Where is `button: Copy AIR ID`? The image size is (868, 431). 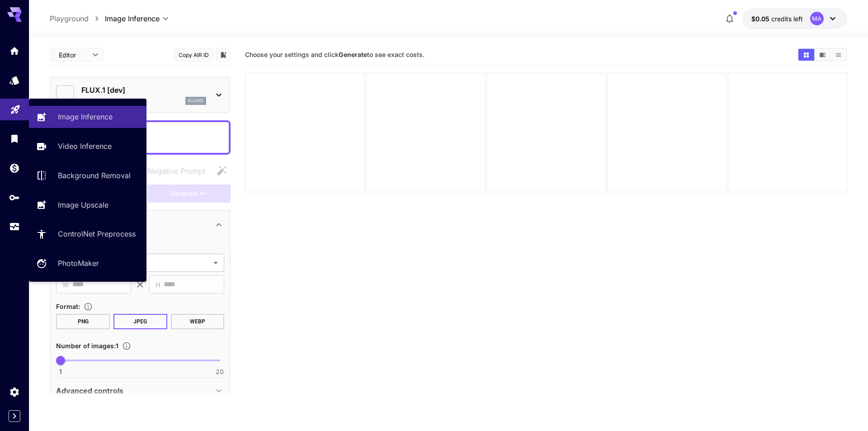
button: Copy AIR ID is located at coordinates (194, 54).